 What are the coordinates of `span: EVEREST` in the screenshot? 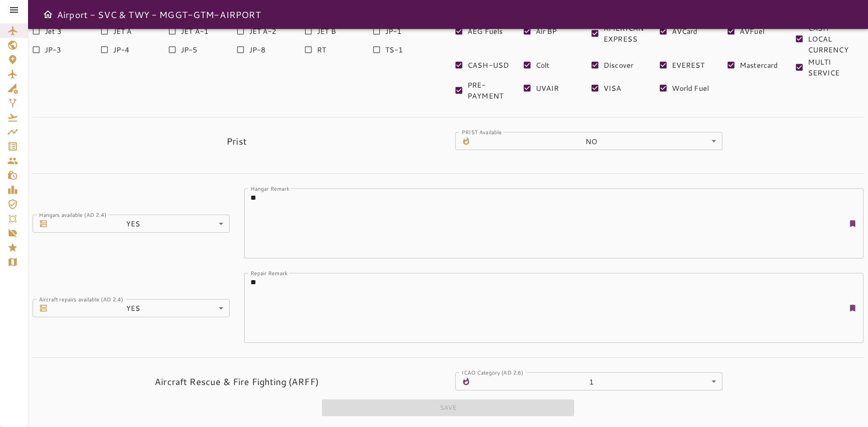 It's located at (688, 65).